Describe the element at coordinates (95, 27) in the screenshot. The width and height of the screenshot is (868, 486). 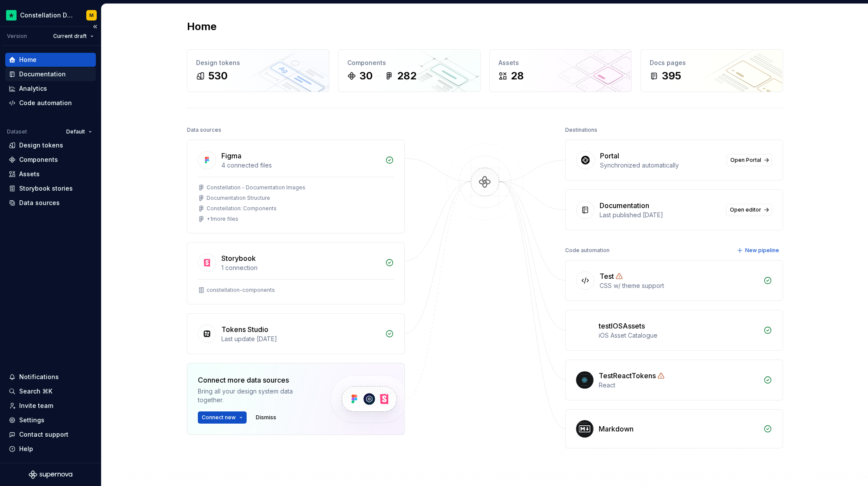
I see `button: Collapse sidebar` at that location.